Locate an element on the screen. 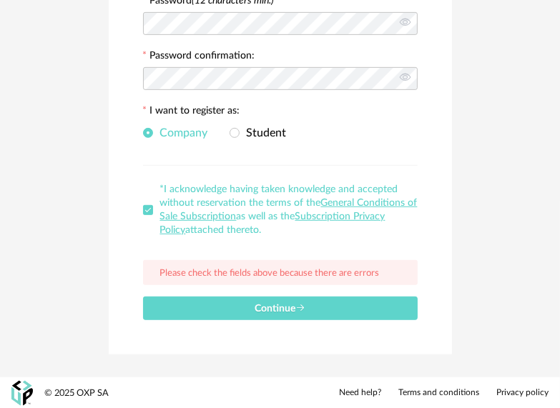 The height and width of the screenshot is (408, 560). span: *I acknowledge having taken knowledge and accepted without reservation the terms of the as well a... is located at coordinates (289, 209).